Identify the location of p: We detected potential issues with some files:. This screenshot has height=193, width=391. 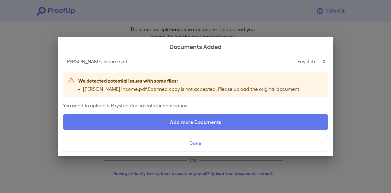
(189, 80).